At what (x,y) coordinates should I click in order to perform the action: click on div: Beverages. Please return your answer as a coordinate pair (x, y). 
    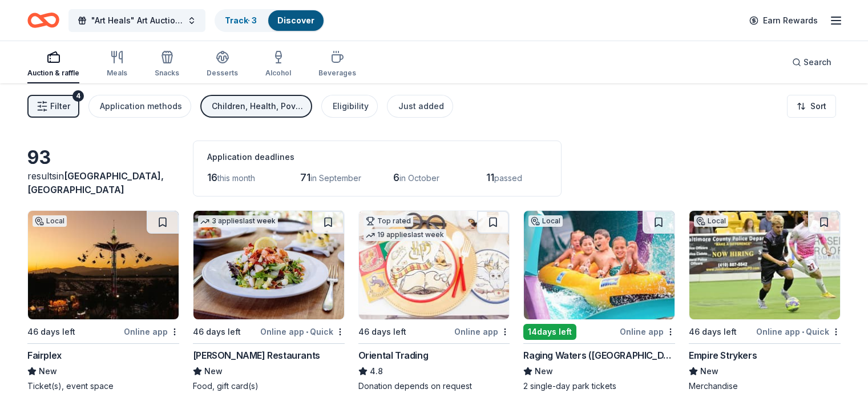
    Looking at the image, I should click on (337, 73).